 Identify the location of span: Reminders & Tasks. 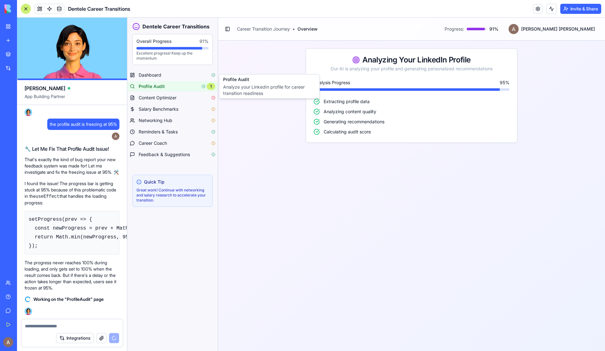
(31, 114).